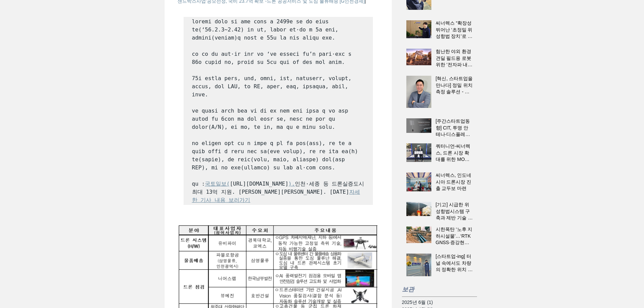 This screenshot has width=644, height=308. What do you see at coordinates (454, 265) in the screenshot?
I see `a: [스타트업-ing] 터널 속에서도 차량의 정확한 위치 파악 돕는 ‘씨너렉스’` at bounding box center [454, 265].